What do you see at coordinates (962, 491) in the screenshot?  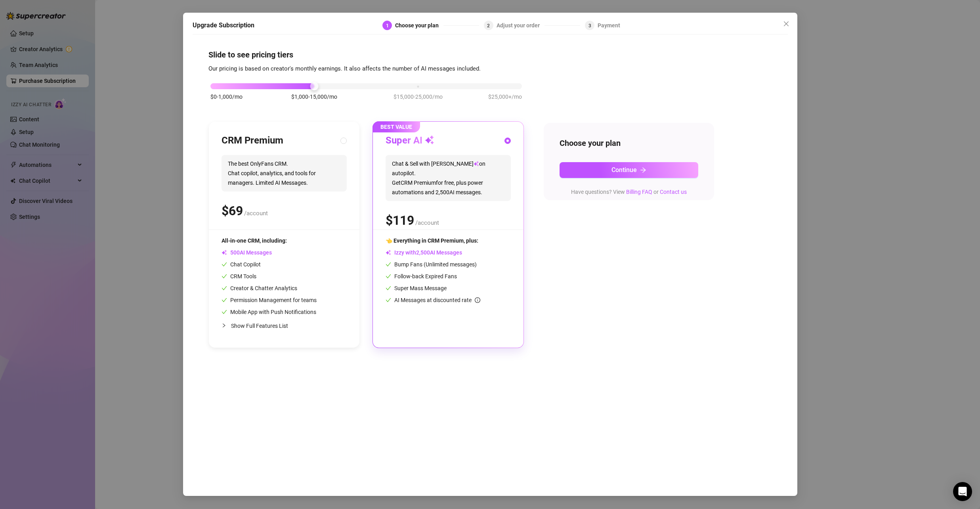 I see `div: Open Intercom Messenger` at bounding box center [962, 491].